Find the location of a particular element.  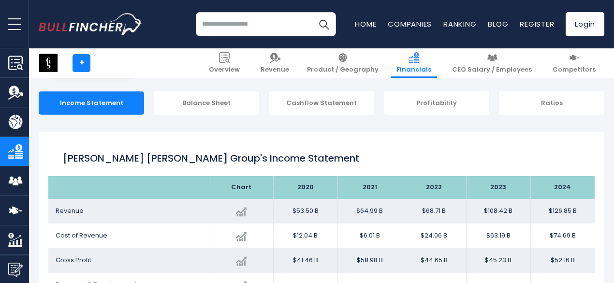

a: Blog is located at coordinates (498, 24).